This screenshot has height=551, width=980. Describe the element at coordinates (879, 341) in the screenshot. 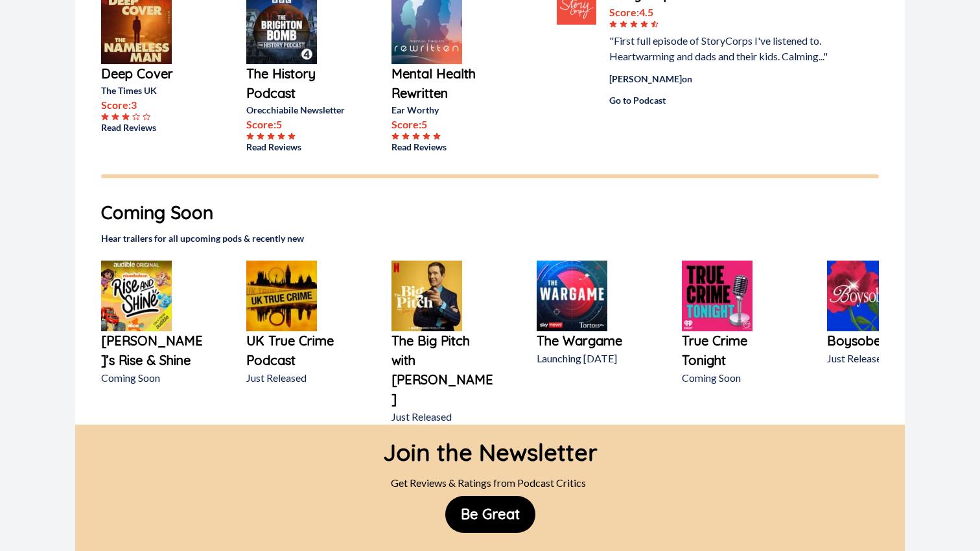

I see `a: Boysober` at that location.